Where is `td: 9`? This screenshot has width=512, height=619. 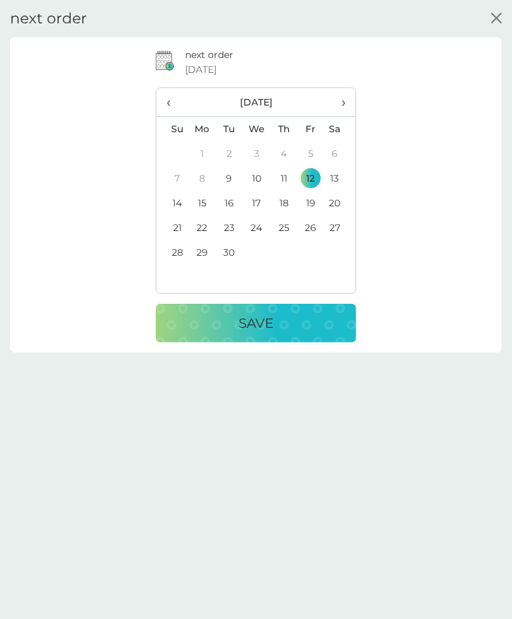 td: 9 is located at coordinates (229, 178).